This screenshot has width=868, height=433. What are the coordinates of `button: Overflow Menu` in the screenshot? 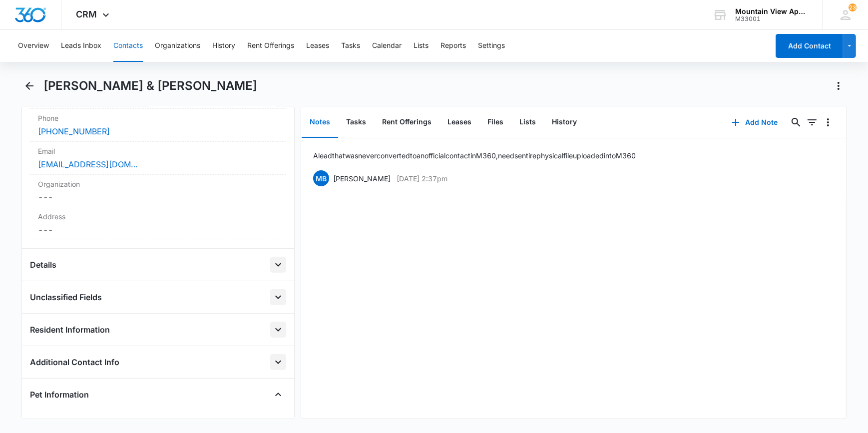 It's located at (829, 122).